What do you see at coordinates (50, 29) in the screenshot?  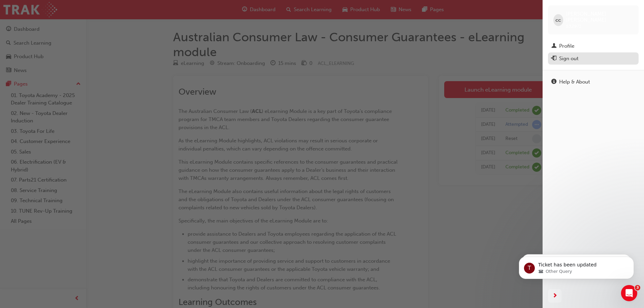 I see `span: Other Query` at bounding box center [50, 29].